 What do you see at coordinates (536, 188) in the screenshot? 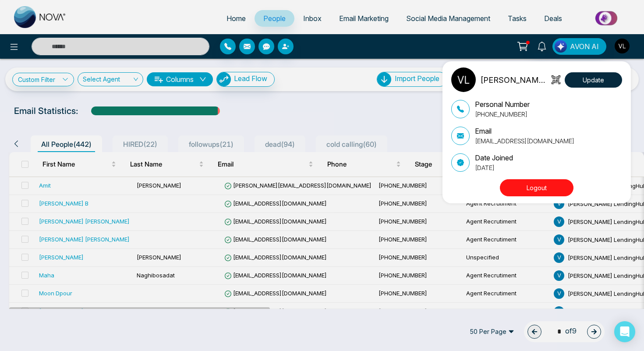
I see `button: Logout` at bounding box center [536, 188].